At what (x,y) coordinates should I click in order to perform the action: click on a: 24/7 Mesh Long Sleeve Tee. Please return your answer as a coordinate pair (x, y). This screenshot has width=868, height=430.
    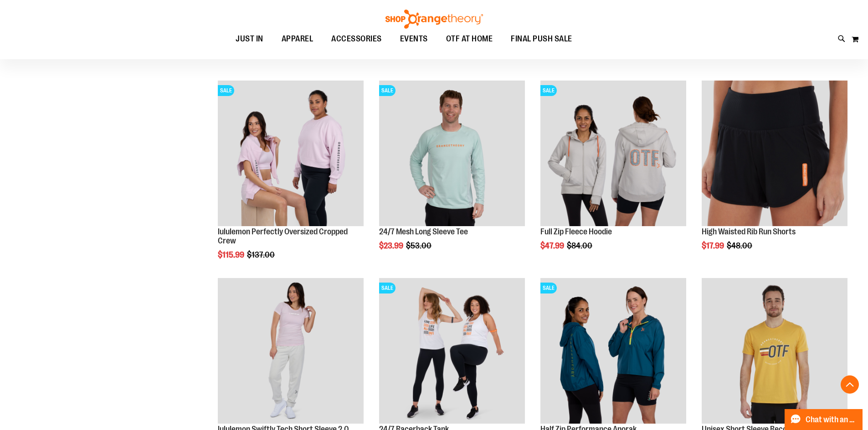
    Looking at the image, I should click on (423, 231).